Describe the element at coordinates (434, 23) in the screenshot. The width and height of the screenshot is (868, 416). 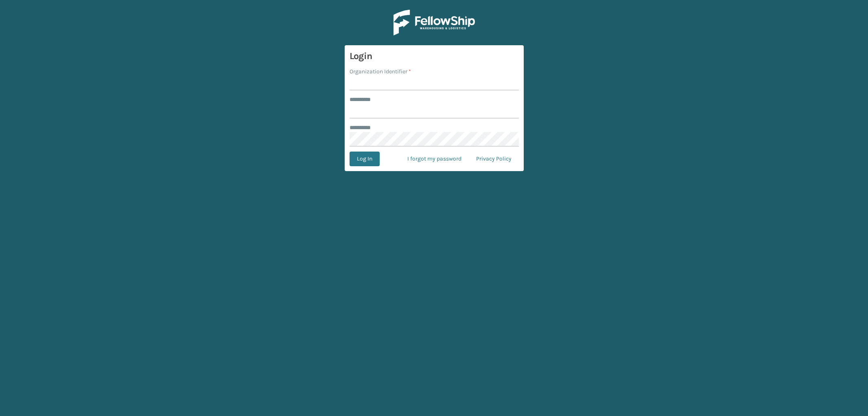
I see `img: Logo` at that location.